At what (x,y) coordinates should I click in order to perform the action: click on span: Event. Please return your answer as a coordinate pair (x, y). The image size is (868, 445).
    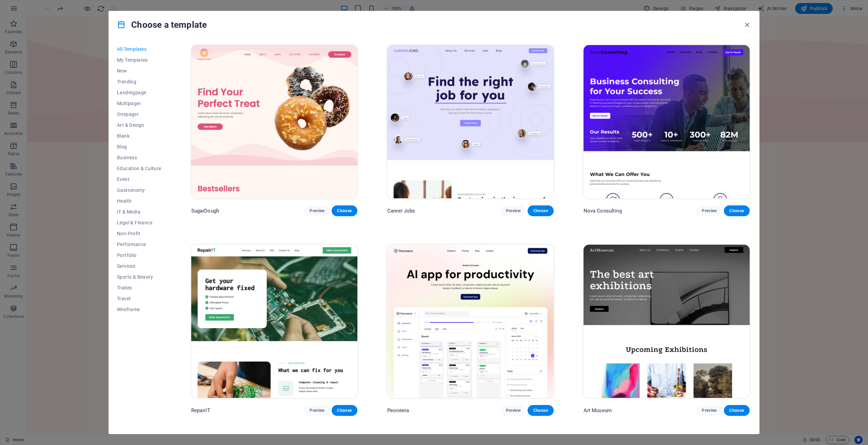
    Looking at the image, I should click on (139, 180).